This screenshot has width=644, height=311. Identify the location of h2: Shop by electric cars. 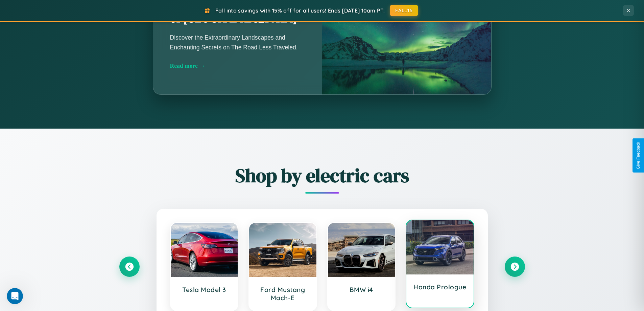
(322, 175).